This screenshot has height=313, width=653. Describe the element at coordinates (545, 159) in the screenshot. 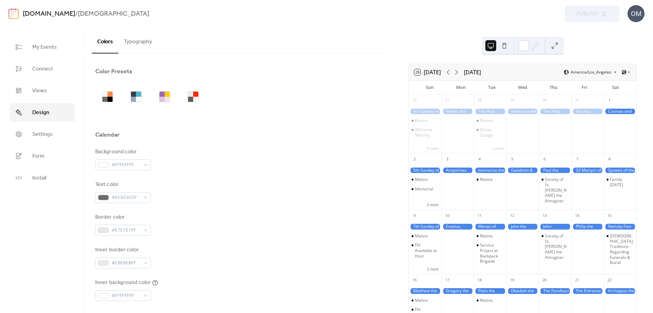

I see `div: 6` at that location.